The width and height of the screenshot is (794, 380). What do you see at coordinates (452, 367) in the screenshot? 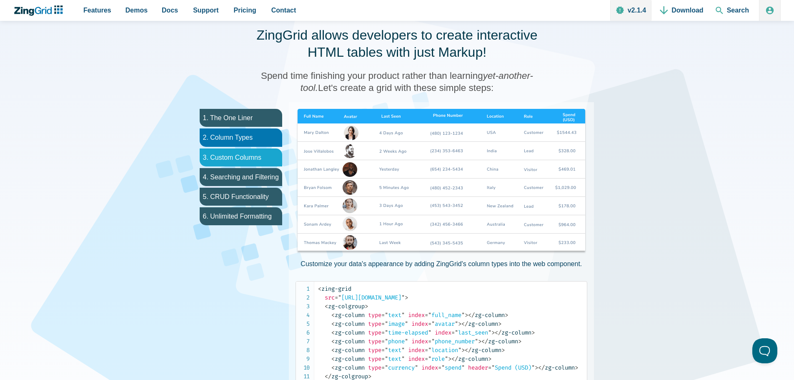
I see `span: spend` at bounding box center [452, 367].